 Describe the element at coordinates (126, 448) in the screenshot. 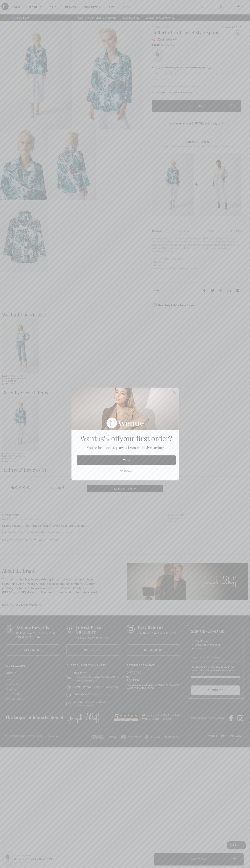

I see `span: You're just one step away from exclusive savings.` at that location.